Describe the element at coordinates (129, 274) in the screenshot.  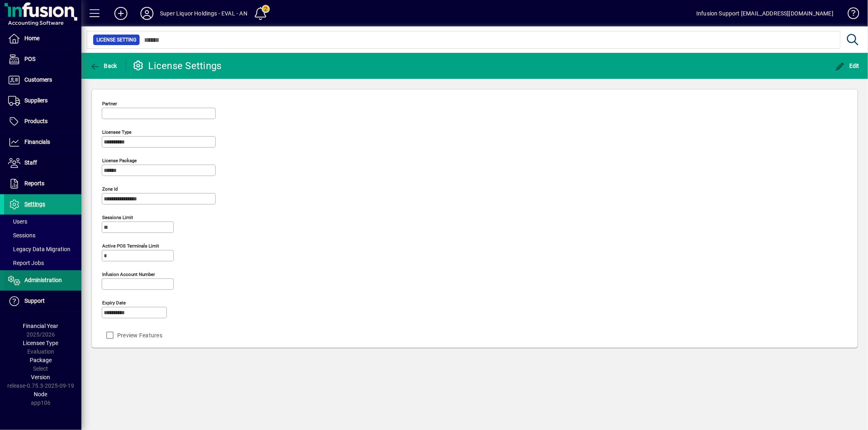
I see `mat-label: Infusion account number` at that location.